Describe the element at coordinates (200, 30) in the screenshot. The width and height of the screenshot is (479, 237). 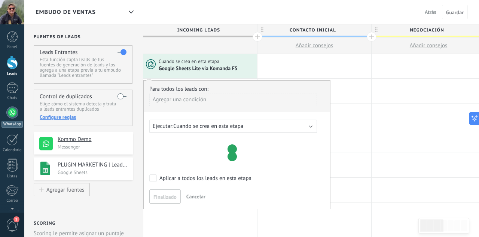
I see `div: Incoming leads` at that location.